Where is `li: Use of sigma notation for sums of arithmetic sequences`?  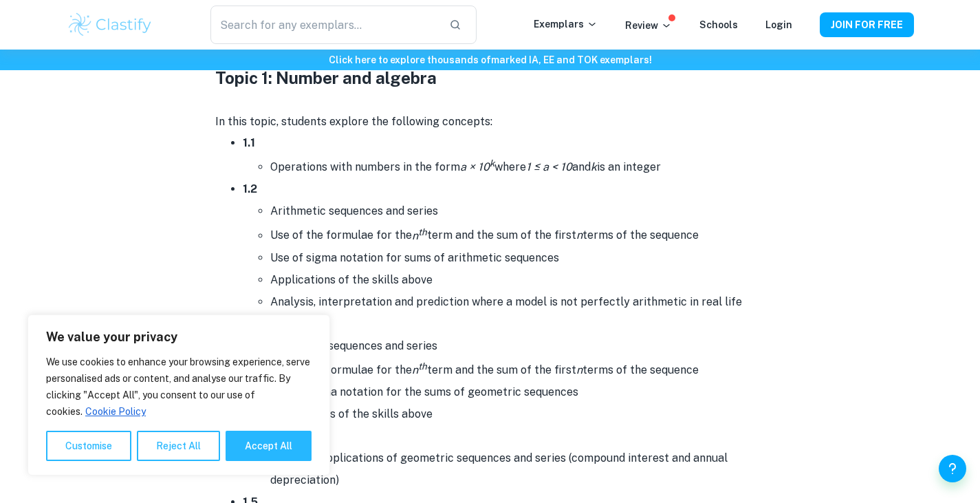
li: Use of sigma notation for sums of arithmetic sequences is located at coordinates (518, 258).